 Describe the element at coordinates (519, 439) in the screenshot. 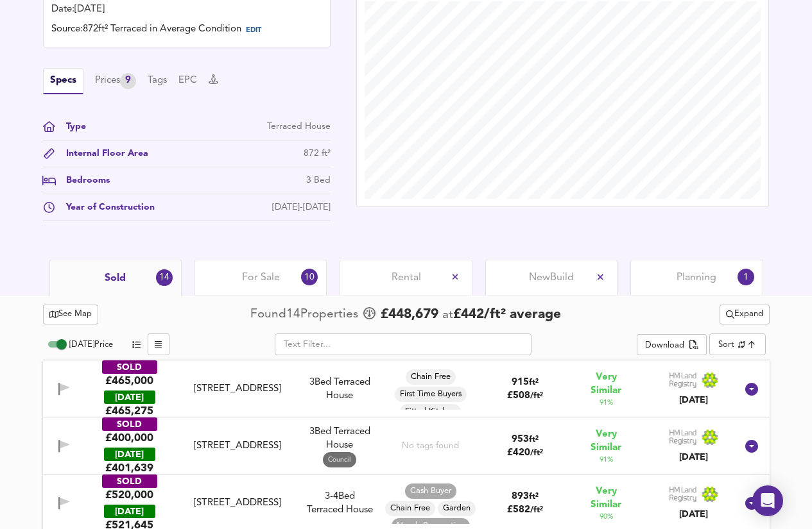

I see `span: 953` at that location.